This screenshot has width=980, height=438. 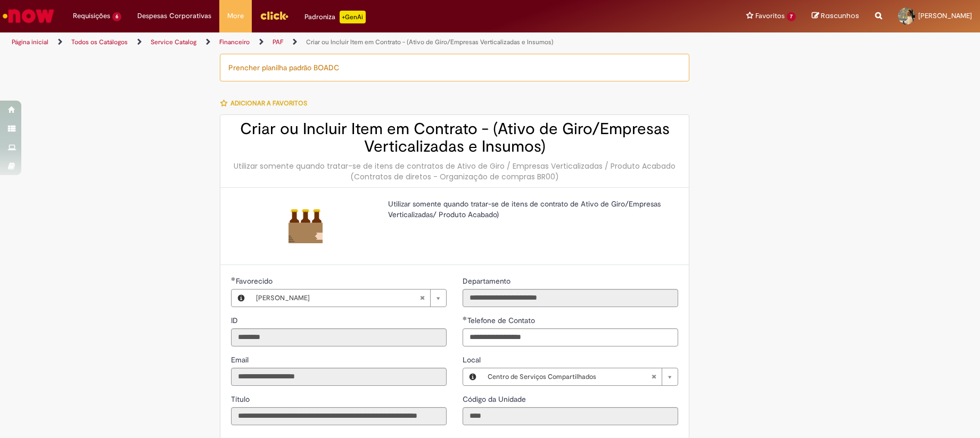 I want to click on a: Rascunhos, so click(x=836, y=16).